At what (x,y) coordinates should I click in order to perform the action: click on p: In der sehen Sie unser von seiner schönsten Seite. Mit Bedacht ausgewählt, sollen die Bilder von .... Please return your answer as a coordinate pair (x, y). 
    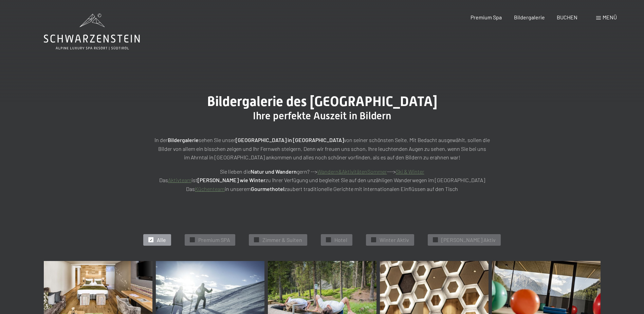
    Looking at the image, I should click on (322, 149).